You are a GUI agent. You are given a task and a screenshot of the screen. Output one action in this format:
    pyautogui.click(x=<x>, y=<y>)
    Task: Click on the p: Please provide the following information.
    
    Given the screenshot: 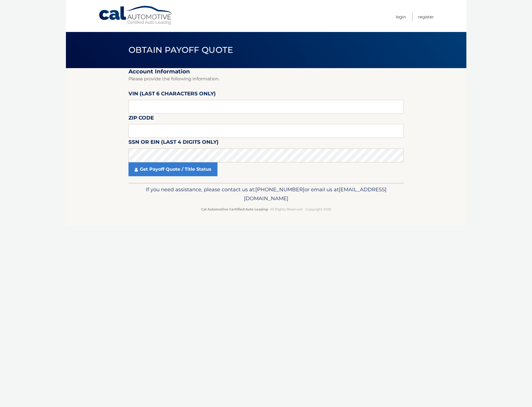 What is the action you would take?
    pyautogui.click(x=266, y=79)
    